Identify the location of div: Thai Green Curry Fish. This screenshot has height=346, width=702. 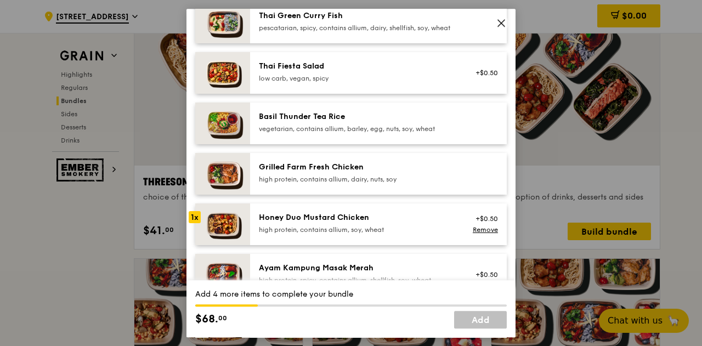
(357, 16).